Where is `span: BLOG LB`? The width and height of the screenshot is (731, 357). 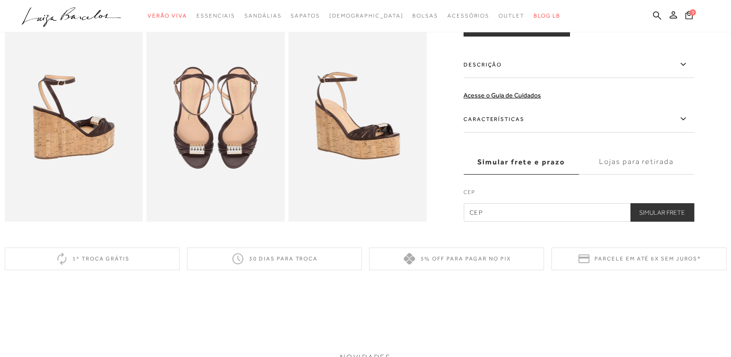
span: BLOG LB is located at coordinates (547, 16).